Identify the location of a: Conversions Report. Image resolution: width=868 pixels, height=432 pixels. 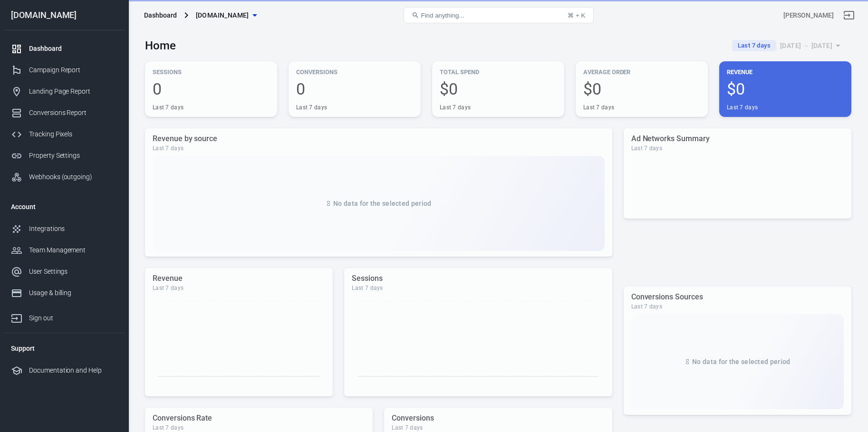
(64, 112).